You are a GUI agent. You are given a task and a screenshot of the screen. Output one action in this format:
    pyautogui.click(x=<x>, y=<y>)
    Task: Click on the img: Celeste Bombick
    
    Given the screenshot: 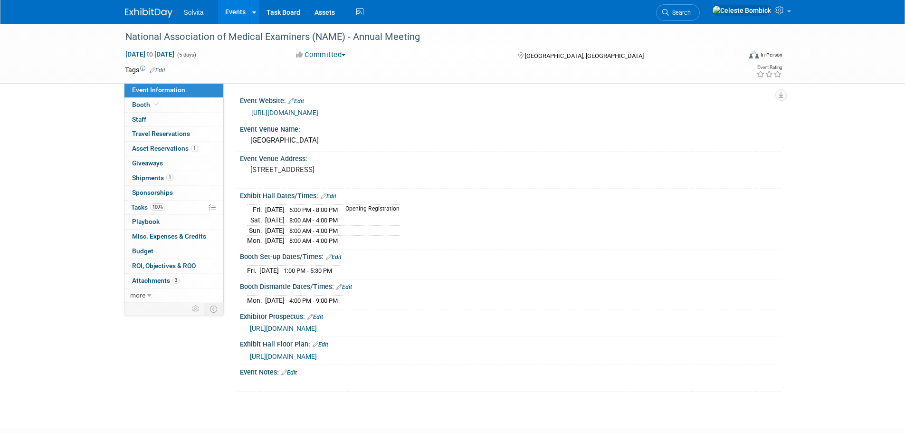 What is the action you would take?
    pyautogui.click(x=742, y=10)
    